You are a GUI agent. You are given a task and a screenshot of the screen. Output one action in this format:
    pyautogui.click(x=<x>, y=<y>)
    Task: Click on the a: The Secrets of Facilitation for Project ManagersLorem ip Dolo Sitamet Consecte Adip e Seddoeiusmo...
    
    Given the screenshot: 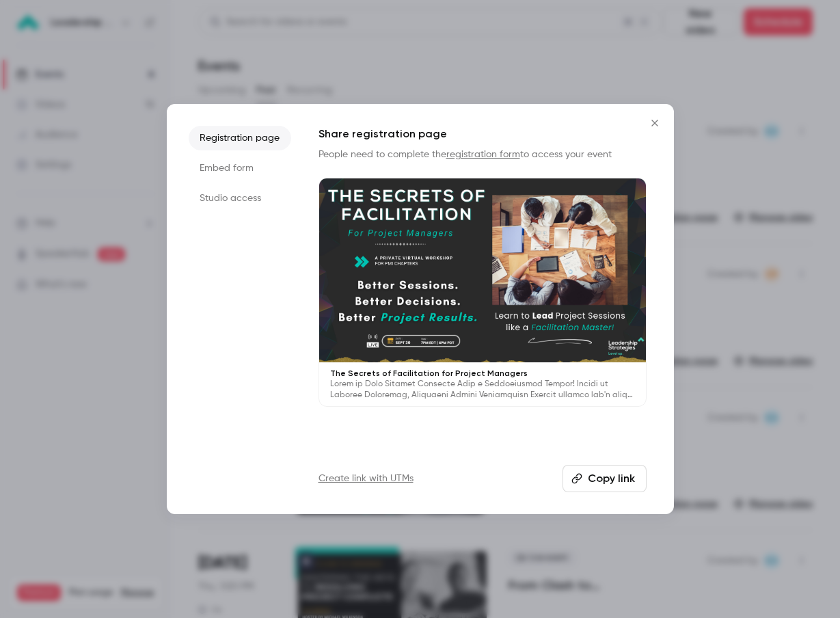 What is the action you would take?
    pyautogui.click(x=482, y=291)
    